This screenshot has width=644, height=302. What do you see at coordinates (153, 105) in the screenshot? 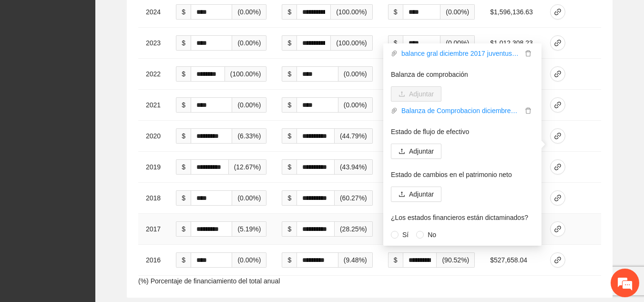
I see `td: 2021` at bounding box center [153, 105].